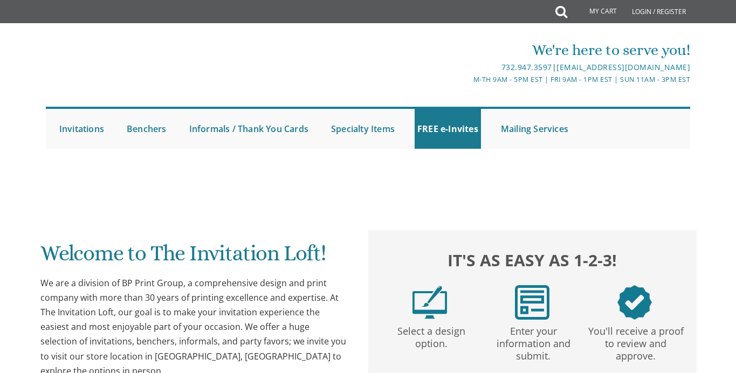 The image size is (736, 373). I want to click on a: Specialty Items, so click(363, 129).